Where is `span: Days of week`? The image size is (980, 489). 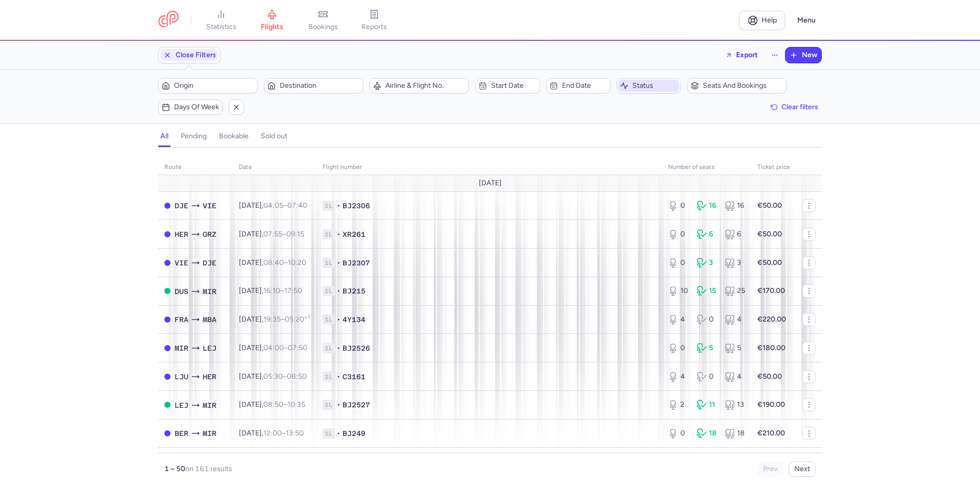 span: Days of week is located at coordinates (197, 107).